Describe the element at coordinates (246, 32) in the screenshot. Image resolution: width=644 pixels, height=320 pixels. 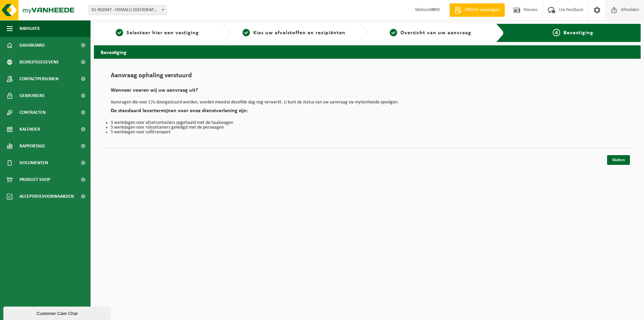
I see `span: 2` at that location.